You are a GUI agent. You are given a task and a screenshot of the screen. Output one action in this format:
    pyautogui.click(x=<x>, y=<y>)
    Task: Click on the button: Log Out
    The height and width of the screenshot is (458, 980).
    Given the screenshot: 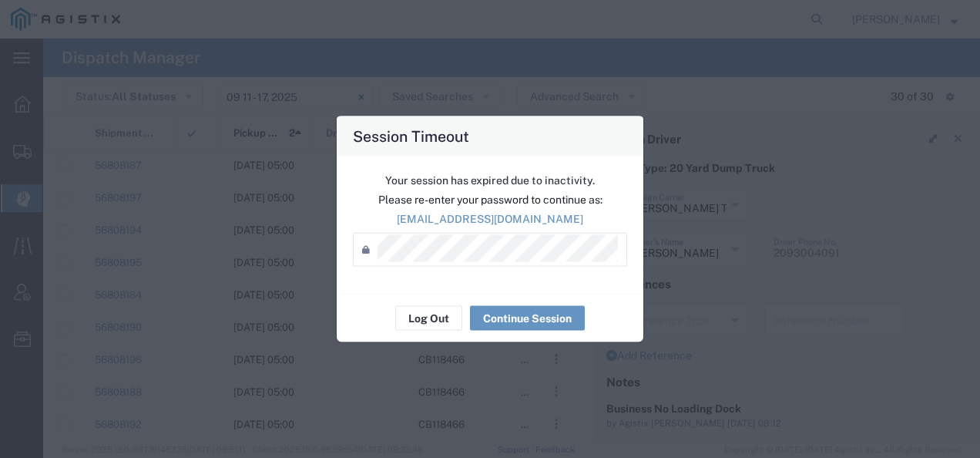 What is the action you would take?
    pyautogui.click(x=429, y=318)
    